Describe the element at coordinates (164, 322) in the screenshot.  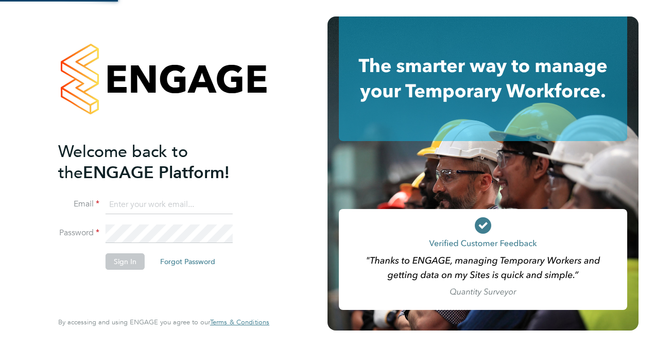
I see `span: By accessing and using ENGAGE you agree to our` at that location.